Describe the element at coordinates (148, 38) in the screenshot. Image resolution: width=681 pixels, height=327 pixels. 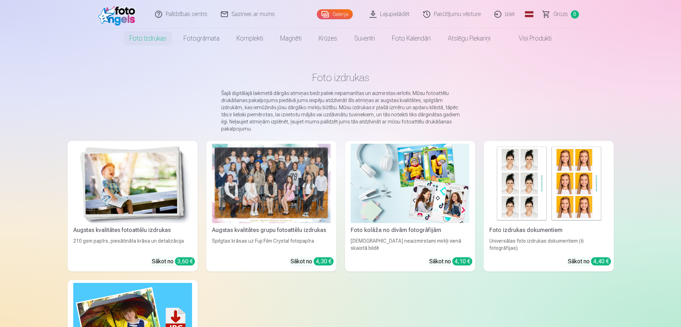
I see `a: Foto izdrukas` at that location.